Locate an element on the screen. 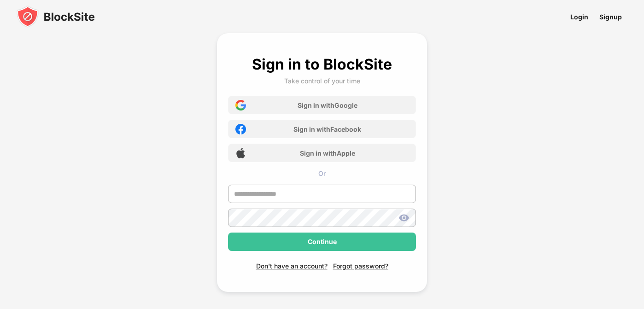 The width and height of the screenshot is (644, 309). img: apple-icon.png is located at coordinates (240, 153).